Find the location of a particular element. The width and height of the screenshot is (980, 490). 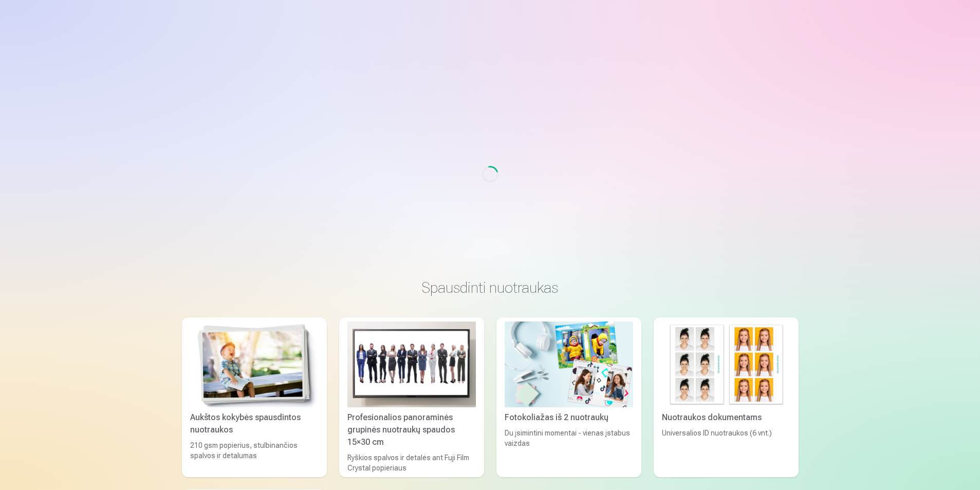

div: Ryškios spalvos ir detalės ant Fuji Film Crystal popieriaus is located at coordinates (412, 463).